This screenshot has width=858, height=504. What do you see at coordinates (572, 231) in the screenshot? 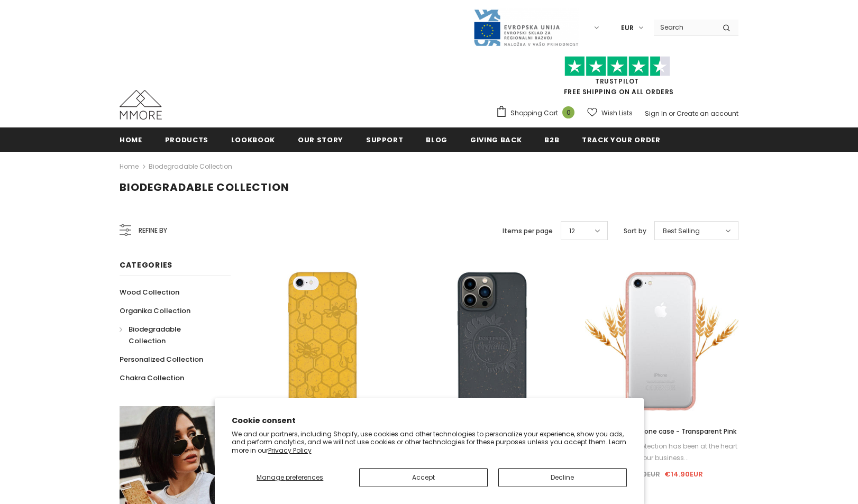
I see `span: 12` at bounding box center [572, 231].